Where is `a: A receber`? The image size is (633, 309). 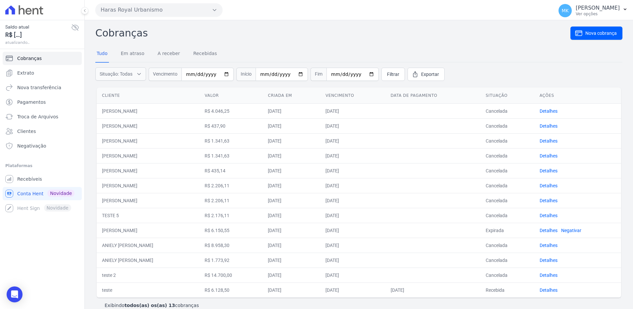
a: A receber is located at coordinates (169, 54).